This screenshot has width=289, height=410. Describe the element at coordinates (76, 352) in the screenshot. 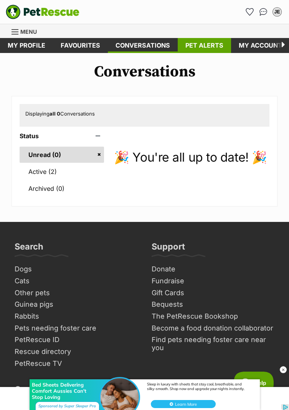

I see `a: Rescue directory` at that location.